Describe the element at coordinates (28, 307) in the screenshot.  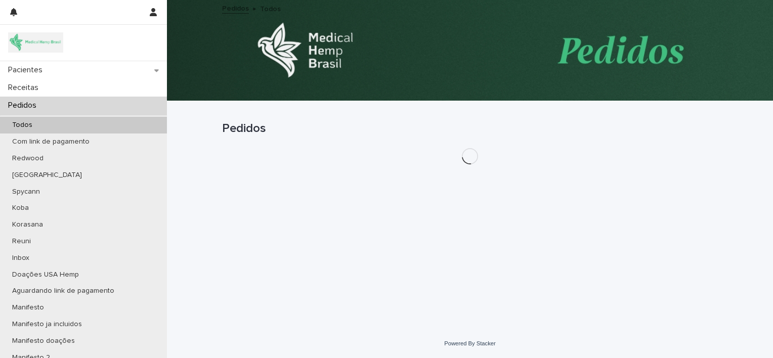
I see `p: Manifesto` at that location.